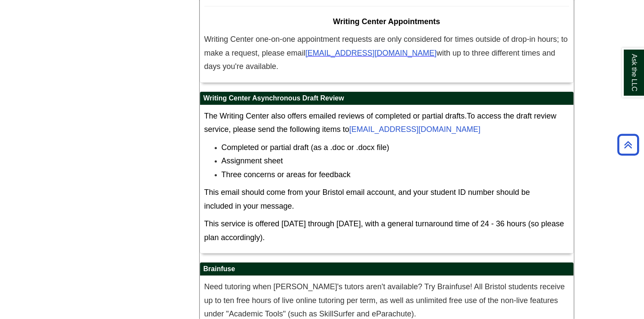 Image resolution: width=644 pixels, height=319 pixels. What do you see at coordinates (387, 269) in the screenshot?
I see `h2: Brainfuse` at bounding box center [387, 269].